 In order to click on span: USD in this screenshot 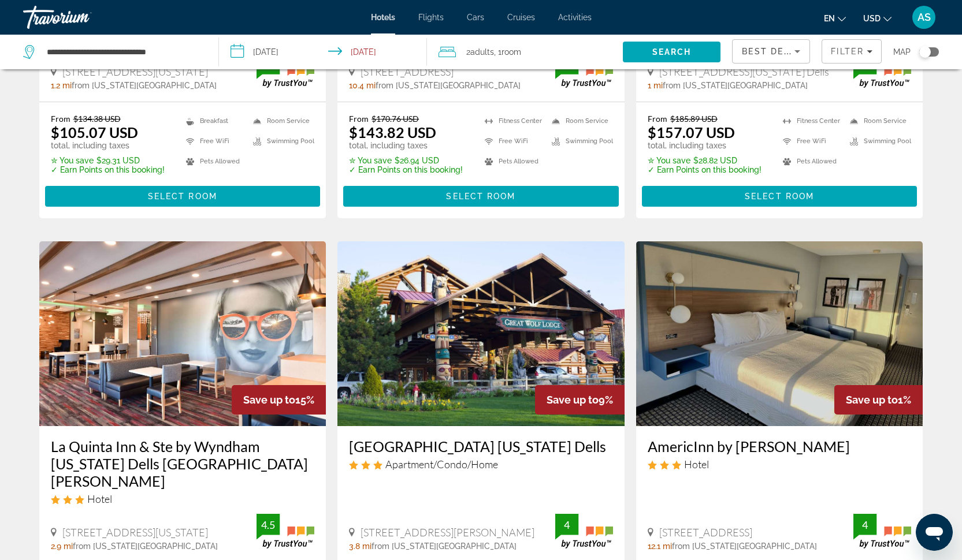, I will do `click(871, 19)`.